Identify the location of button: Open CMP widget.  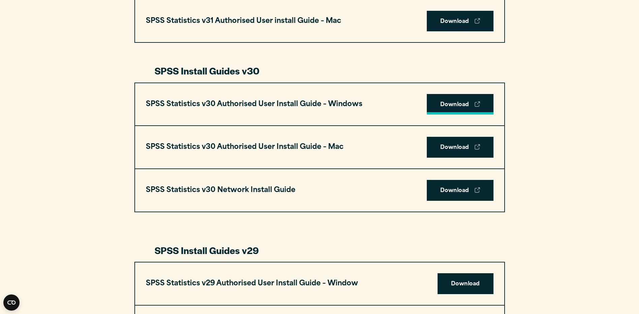
(11, 302).